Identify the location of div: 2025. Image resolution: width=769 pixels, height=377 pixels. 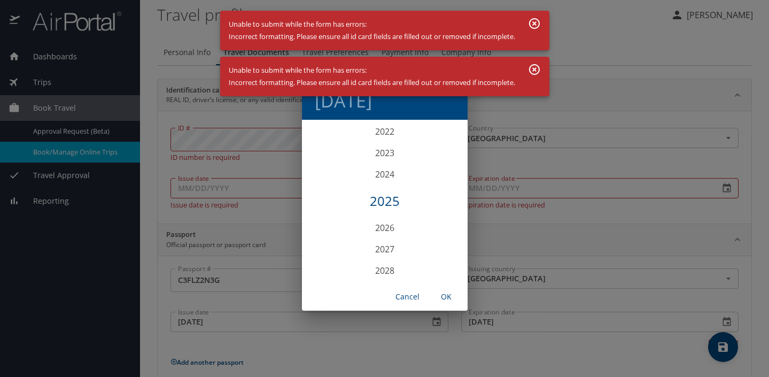
(385, 201).